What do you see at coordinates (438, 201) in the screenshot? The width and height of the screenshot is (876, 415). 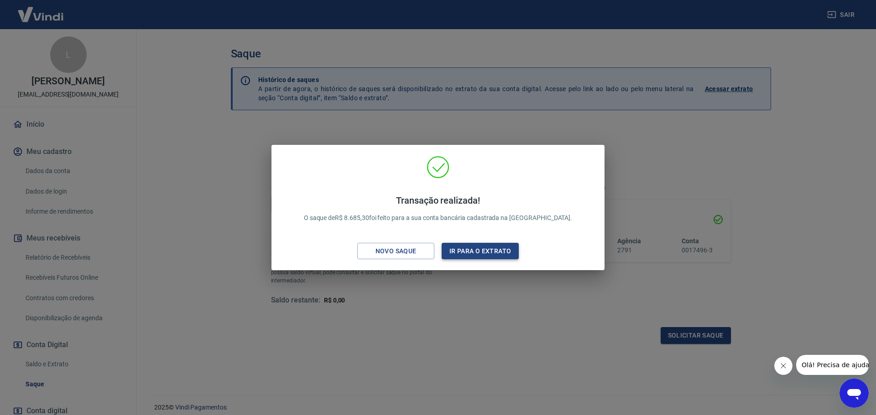 I see `h4: Transação realizada!` at bounding box center [438, 201].